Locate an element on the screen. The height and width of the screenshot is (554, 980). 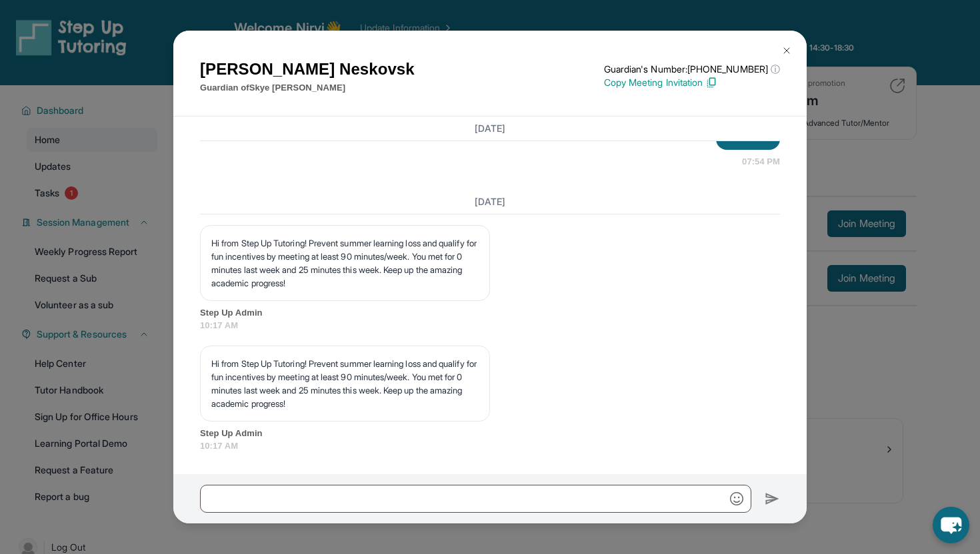
img: Copy Icon is located at coordinates (712, 83).